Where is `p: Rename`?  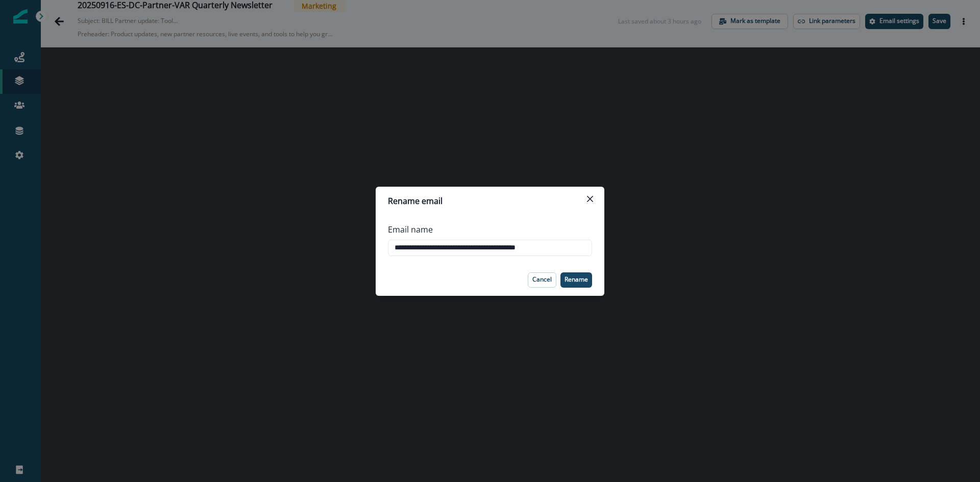 p: Rename is located at coordinates (576, 279).